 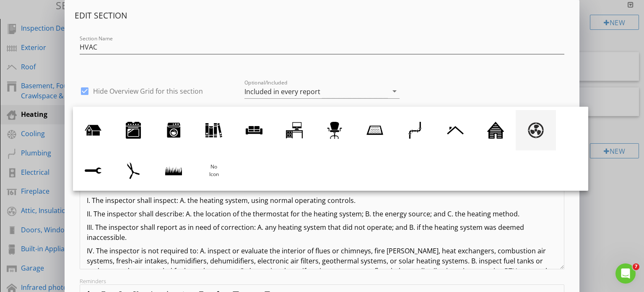 What do you see at coordinates (322, 214) in the screenshot?
I see `p: II. The inspector shall describe: A. the location of the thermostat for the heating system; B. th...` at bounding box center [322, 214].